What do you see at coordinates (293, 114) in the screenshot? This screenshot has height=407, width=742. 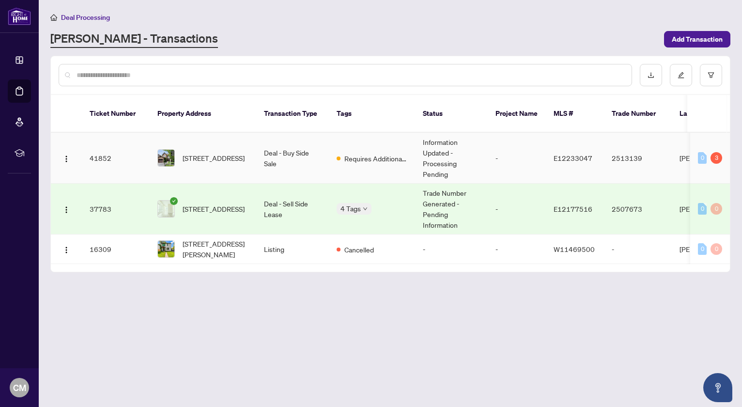 I see `th: Transaction Type` at bounding box center [293, 114].